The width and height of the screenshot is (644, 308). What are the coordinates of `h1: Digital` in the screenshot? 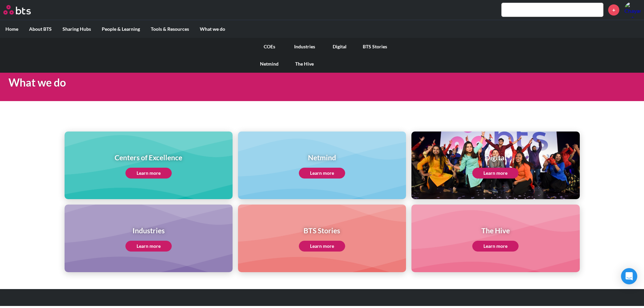 It's located at (495, 157).